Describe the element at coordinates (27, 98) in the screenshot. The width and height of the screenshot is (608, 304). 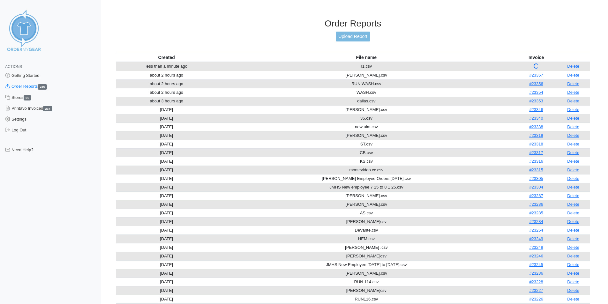
I see `span: 61` at that location.